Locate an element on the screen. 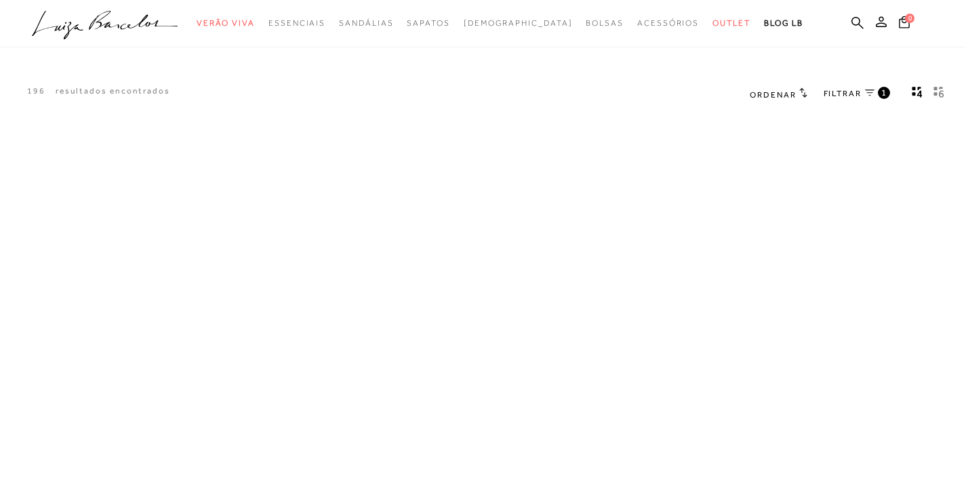 The image size is (966, 481). a: BLOG LB is located at coordinates (783, 23).